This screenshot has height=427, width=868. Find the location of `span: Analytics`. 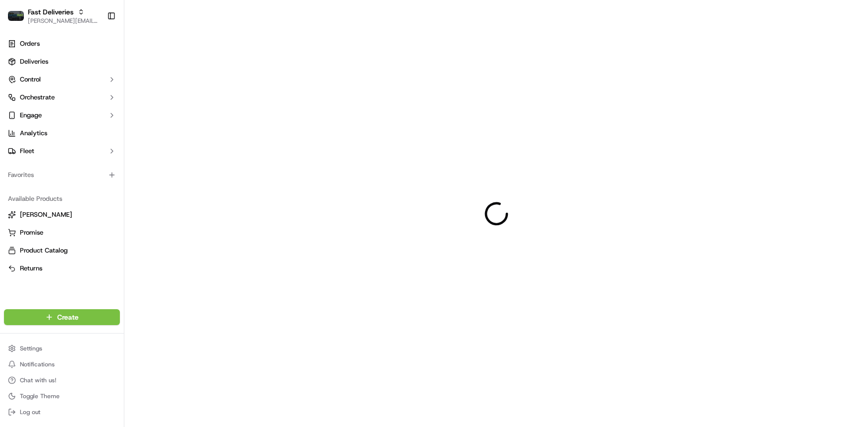

span: Analytics is located at coordinates (34, 133).